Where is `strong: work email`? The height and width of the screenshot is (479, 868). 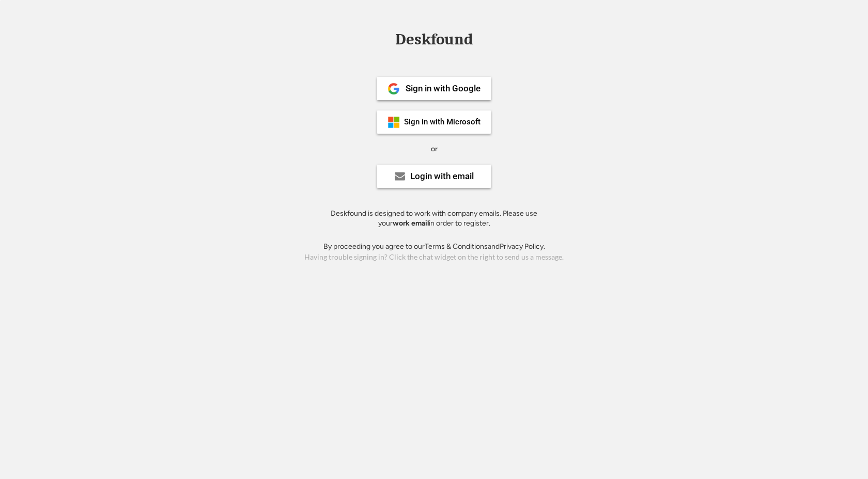 strong: work email is located at coordinates (411, 223).